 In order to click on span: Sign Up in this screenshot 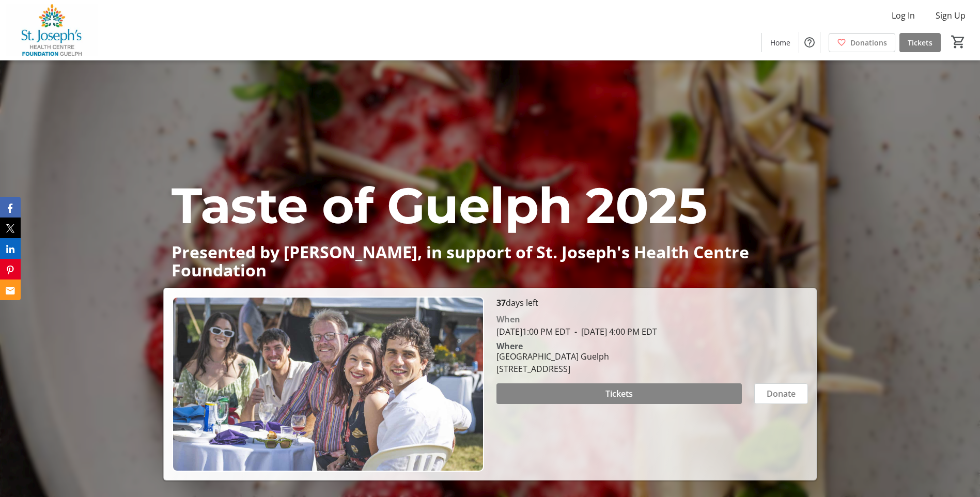, I will do `click(950, 16)`.